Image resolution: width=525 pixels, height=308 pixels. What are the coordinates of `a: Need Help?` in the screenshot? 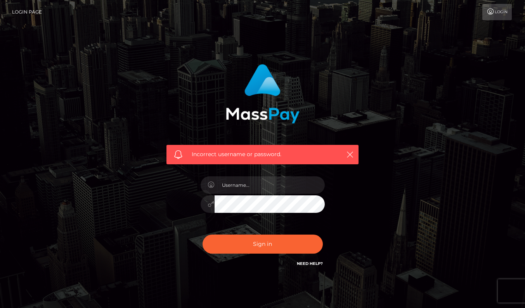 It's located at (310, 263).